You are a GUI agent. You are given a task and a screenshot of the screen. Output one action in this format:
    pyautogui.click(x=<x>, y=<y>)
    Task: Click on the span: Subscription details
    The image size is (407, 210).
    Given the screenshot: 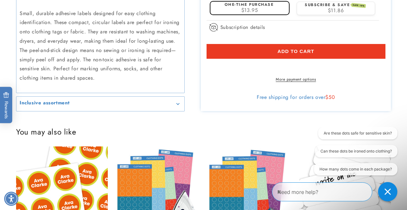 What is the action you would take?
    pyautogui.click(x=243, y=27)
    